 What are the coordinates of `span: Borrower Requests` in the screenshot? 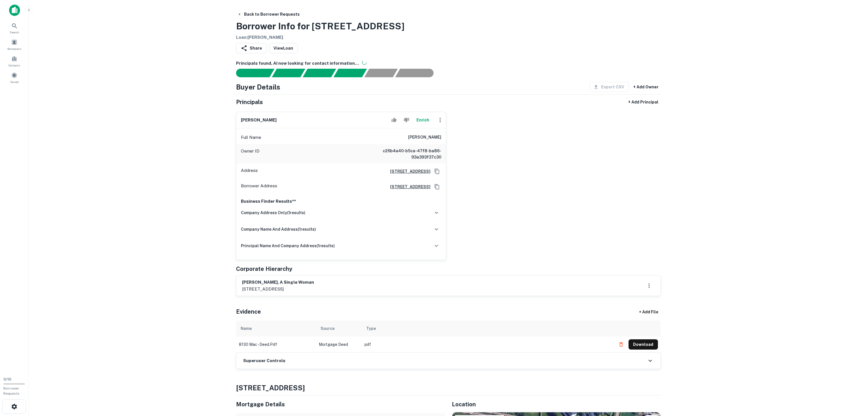 It's located at (11, 391).